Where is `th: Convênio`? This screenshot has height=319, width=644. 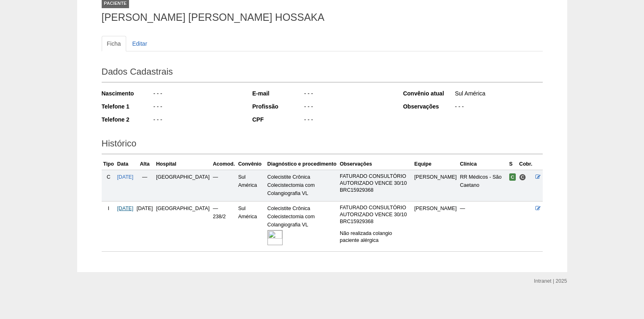 th: Convênio is located at coordinates (250, 164).